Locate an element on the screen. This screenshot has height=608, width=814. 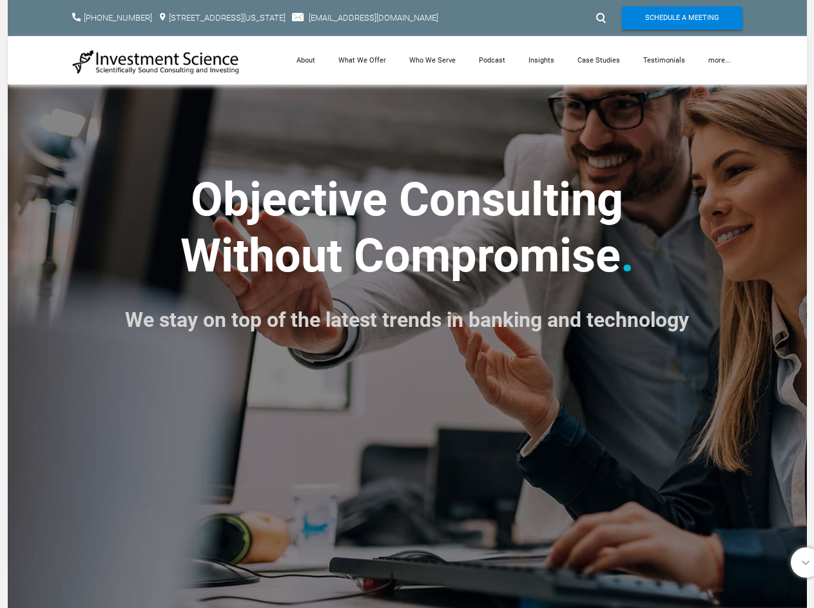
a: Case Studies is located at coordinates (599, 60).